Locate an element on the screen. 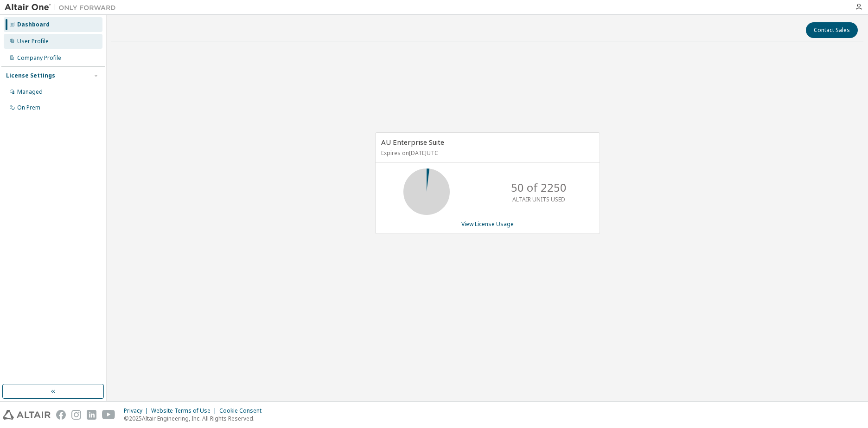  a: View License Usage is located at coordinates (487, 224).